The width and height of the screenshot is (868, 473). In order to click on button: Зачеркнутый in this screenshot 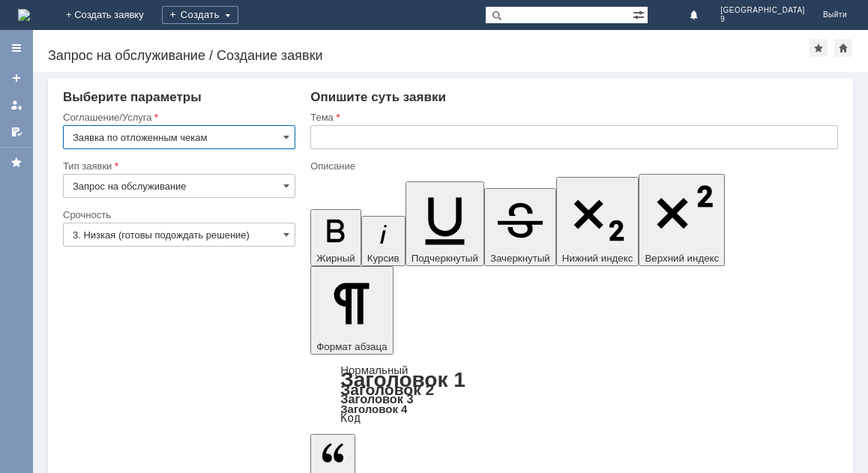, I will do `click(520, 227)`.